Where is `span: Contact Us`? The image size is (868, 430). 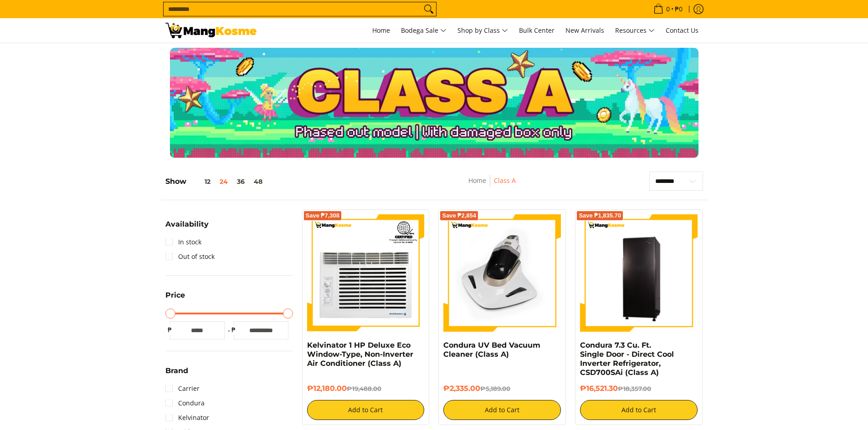 span: Contact Us is located at coordinates (682, 30).